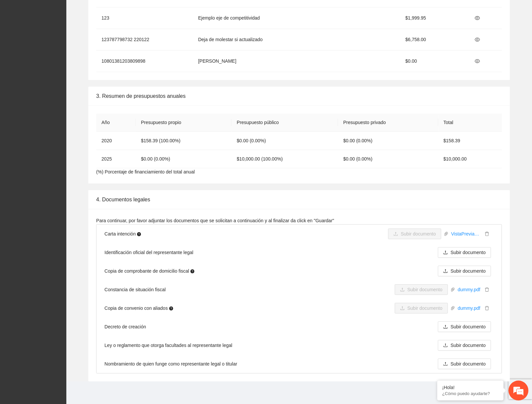 Image resolution: width=532 pixels, height=404 pixels. Describe the element at coordinates (144, 39) in the screenshot. I see `td: 123787798732 220122` at that location.